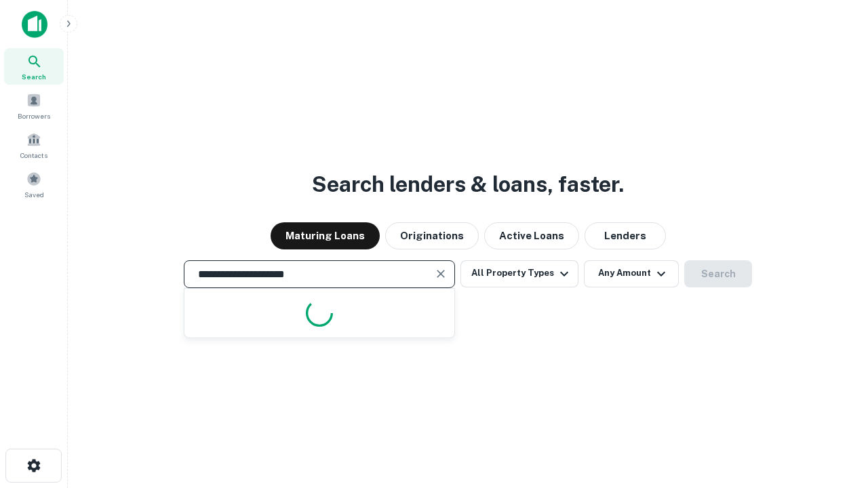 Image resolution: width=868 pixels, height=488 pixels. Describe the element at coordinates (441, 274) in the screenshot. I see `button: Clear` at that location.